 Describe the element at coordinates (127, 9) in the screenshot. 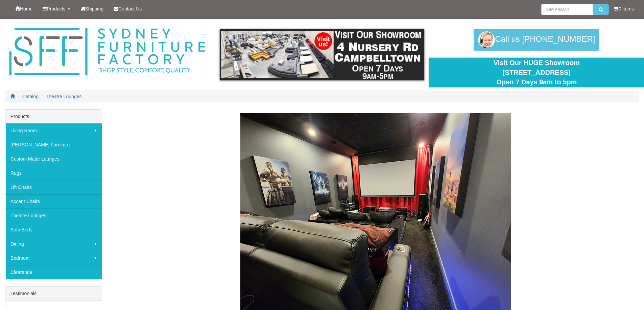

I see `a: Contact Us` at that location.